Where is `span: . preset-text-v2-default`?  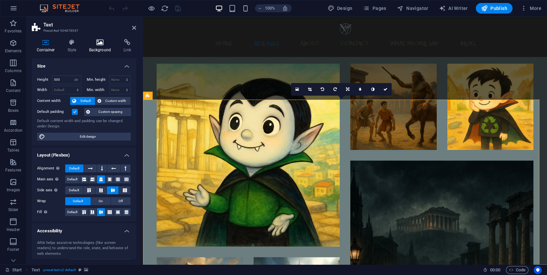 span: . preset-text-v2-default is located at coordinates (59, 270).